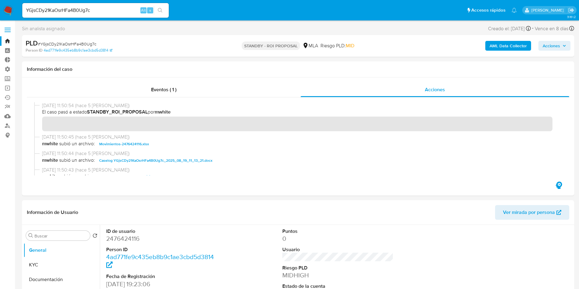  What do you see at coordinates (162, 232) in the screenshot?
I see `dt: ID de usuario` at bounding box center [162, 232].